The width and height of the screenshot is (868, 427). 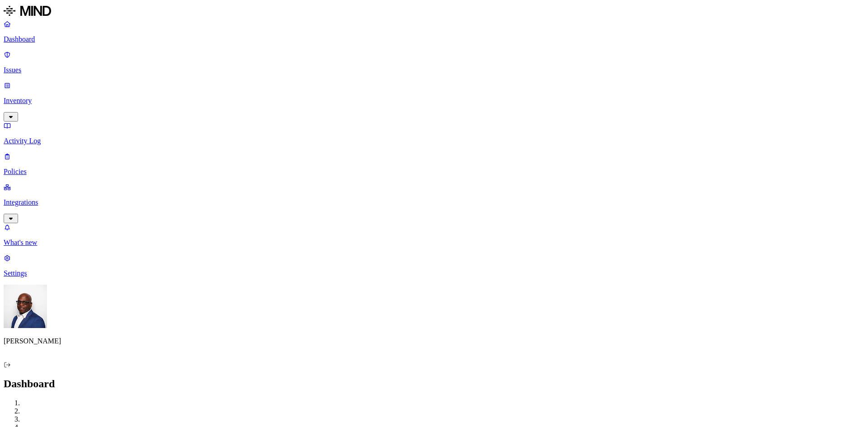 What do you see at coordinates (434, 172) in the screenshot?
I see `p: Policies` at bounding box center [434, 172].